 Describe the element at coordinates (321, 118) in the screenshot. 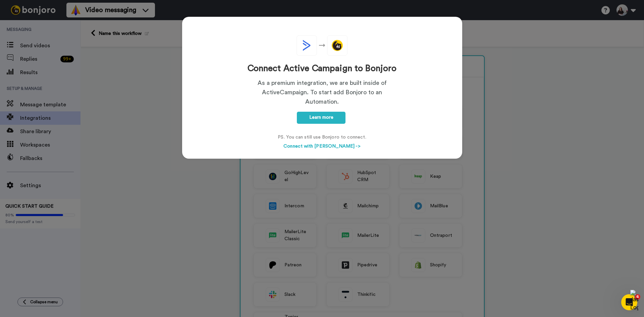

I see `a: Learn more` at that location.